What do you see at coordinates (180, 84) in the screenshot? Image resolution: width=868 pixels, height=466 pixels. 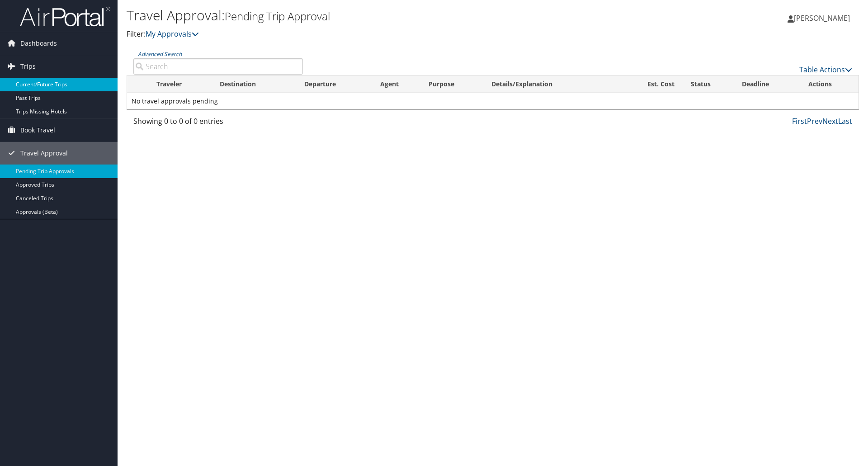 I see `th: Traveler: activate to sort column ascending` at bounding box center [180, 84].